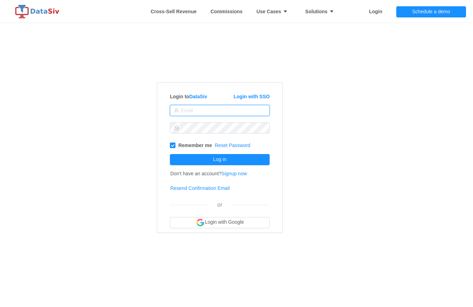  What do you see at coordinates (177, 111) in the screenshot?
I see `i: icon: user` at bounding box center [177, 111].